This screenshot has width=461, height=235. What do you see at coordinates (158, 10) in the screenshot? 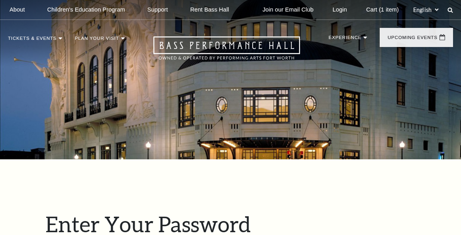
I see `p: Support` at bounding box center [158, 10].